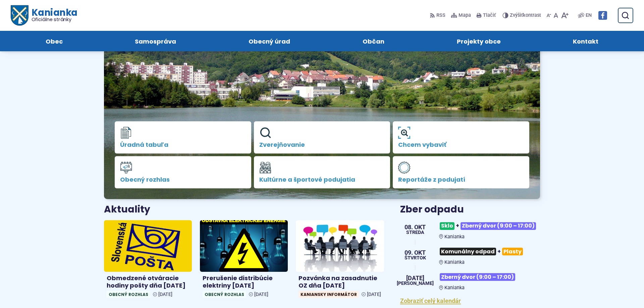 The width and height of the screenshot is (644, 308). I want to click on a: Zobraziť celý kalendár, so click(431, 301).